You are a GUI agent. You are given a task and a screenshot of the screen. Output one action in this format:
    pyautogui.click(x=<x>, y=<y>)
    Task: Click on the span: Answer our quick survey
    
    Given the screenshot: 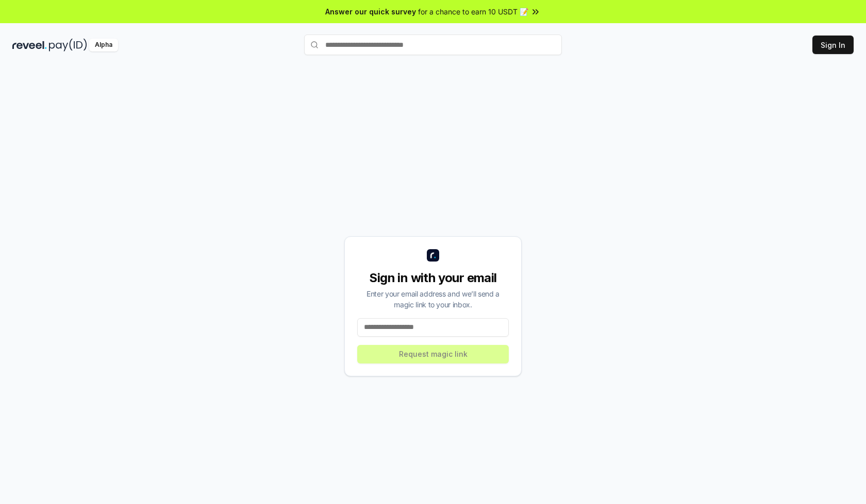 What is the action you would take?
    pyautogui.click(x=371, y=11)
    